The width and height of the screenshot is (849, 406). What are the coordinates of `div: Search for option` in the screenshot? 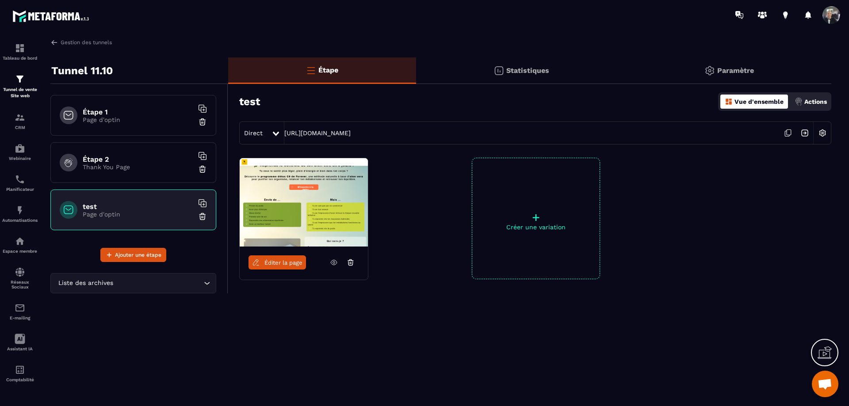 It's located at (133, 283).